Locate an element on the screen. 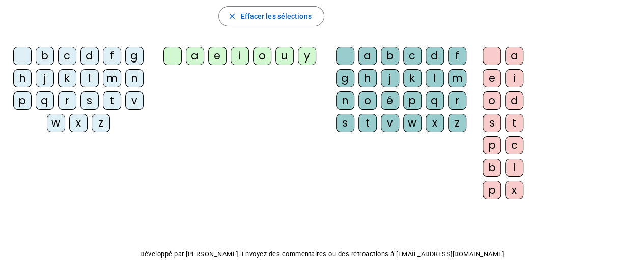 This screenshot has width=644, height=280. button: Effacer les sélections is located at coordinates (271, 16).